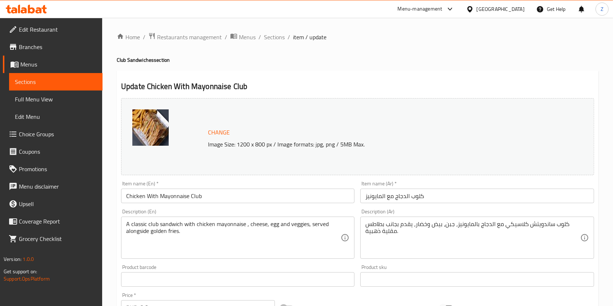 This screenshot has height=306, width=613. What do you see at coordinates (28, 259) in the screenshot?
I see `span: 1.0.0` at bounding box center [28, 259].